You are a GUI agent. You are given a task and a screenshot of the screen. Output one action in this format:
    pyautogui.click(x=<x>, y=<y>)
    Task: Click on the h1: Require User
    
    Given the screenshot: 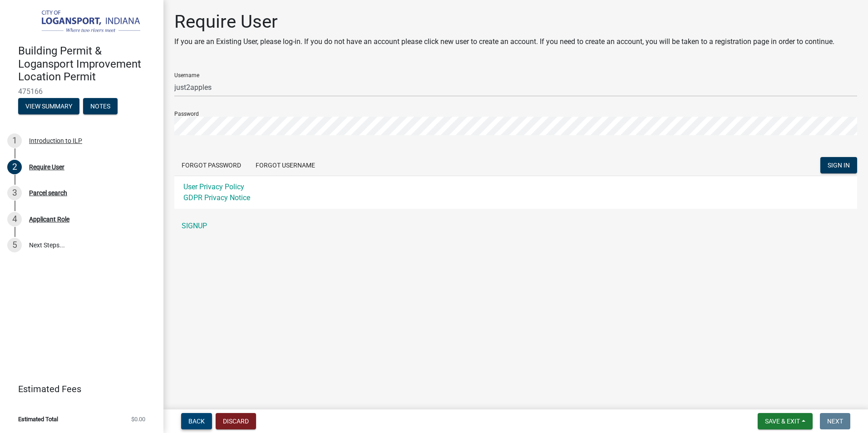 What is the action you would take?
    pyautogui.click(x=505, y=22)
    